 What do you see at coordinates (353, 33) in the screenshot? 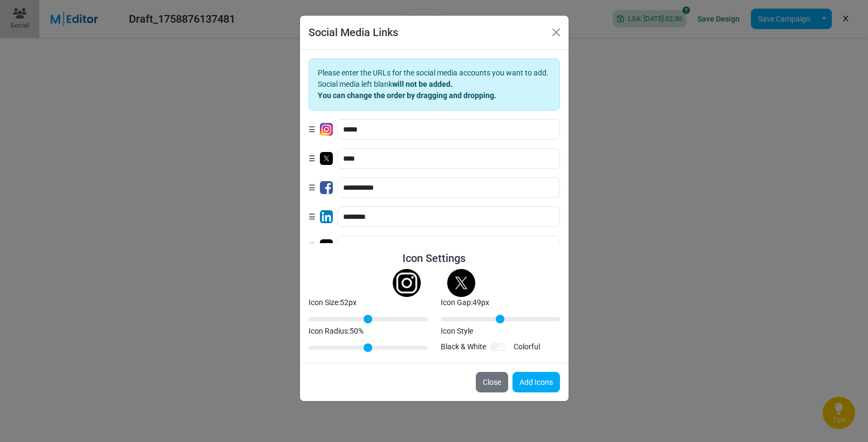
I see `h5: Social Media Links` at bounding box center [353, 33].